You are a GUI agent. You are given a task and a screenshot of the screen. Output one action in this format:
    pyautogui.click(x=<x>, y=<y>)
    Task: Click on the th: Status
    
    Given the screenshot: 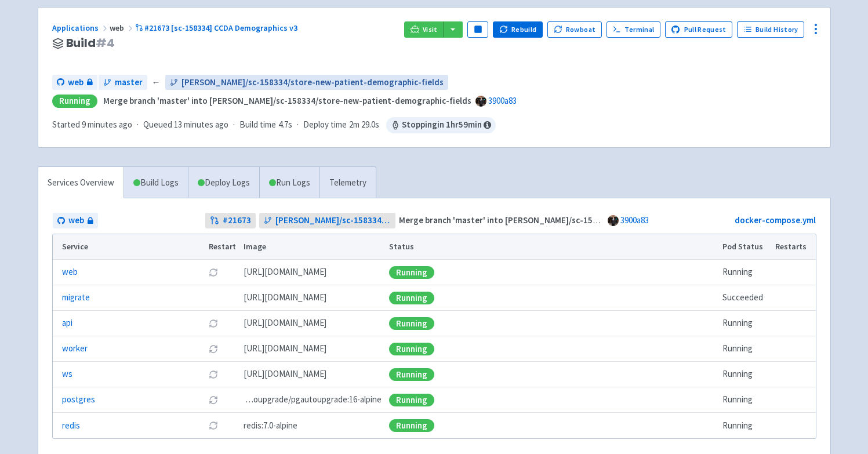 What is the action you would take?
    pyautogui.click(x=551, y=247)
    